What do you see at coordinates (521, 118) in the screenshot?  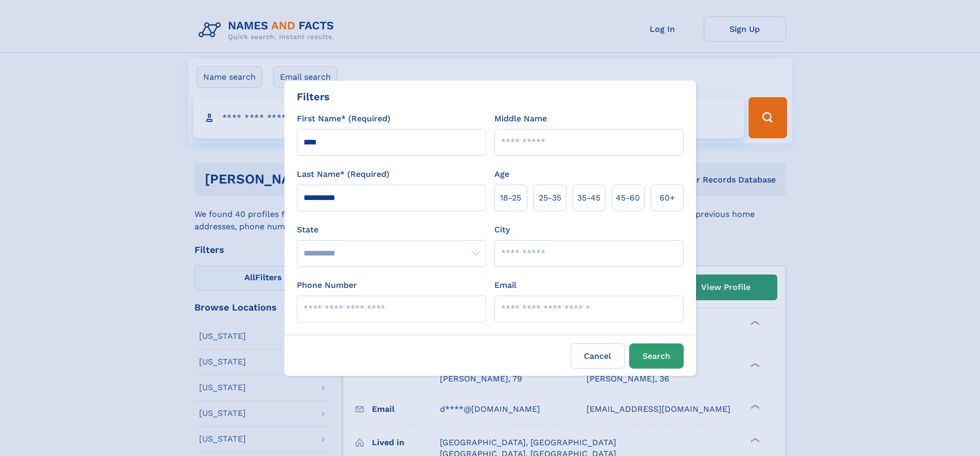 I see `label: Middle Name` at bounding box center [521, 118].